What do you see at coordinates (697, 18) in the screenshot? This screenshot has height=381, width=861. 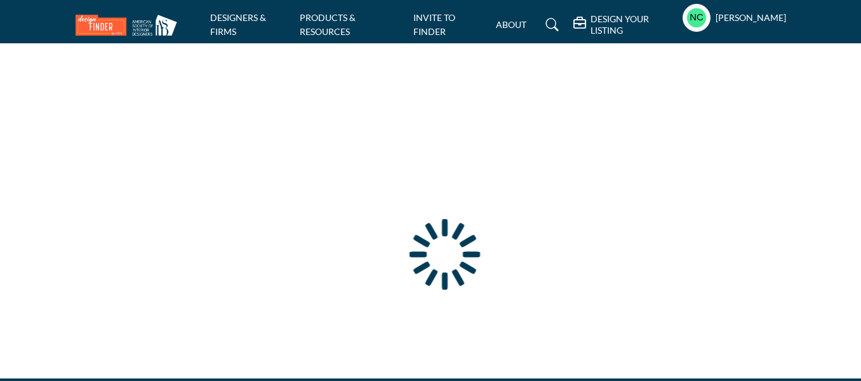 I see `button: Show hide supplier dropdown` at bounding box center [697, 18].